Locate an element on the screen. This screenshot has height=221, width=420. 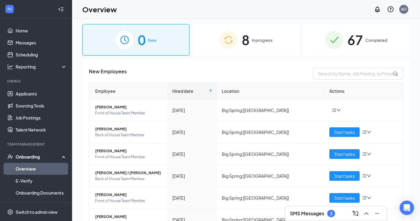
div: Open Intercom Messenger is located at coordinates (407, 208).